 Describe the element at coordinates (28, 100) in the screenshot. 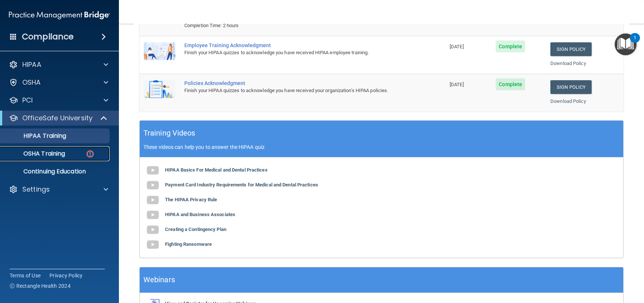

I see `p: PCI` at that location.